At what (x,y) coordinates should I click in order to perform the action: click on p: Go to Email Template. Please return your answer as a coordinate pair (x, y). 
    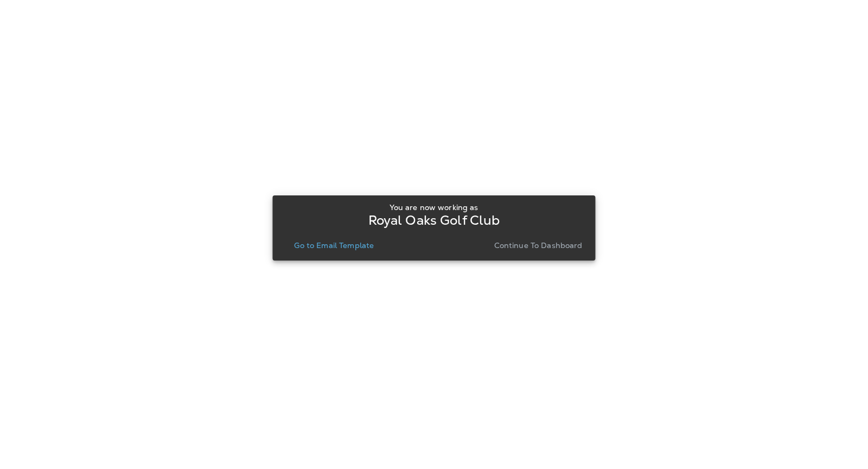
    Looking at the image, I should click on (334, 246).